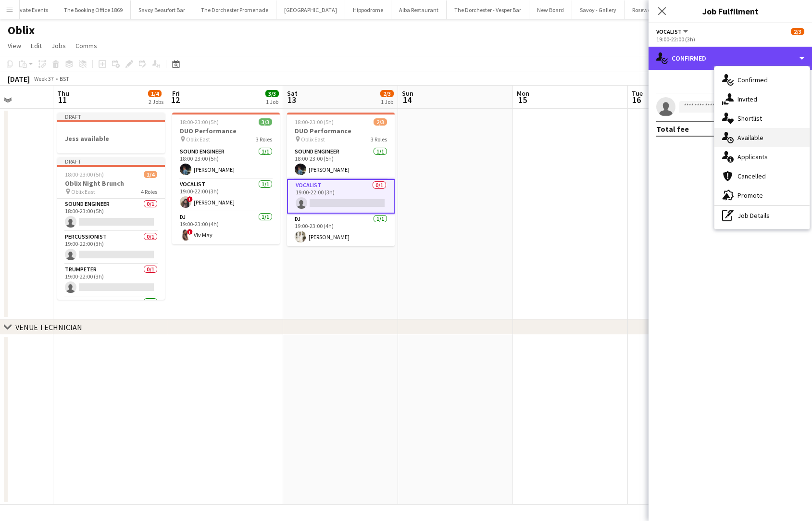  Describe the element at coordinates (226, 228) in the screenshot. I see `app-card-role: DJ1/119:00-23:00 (4h)!Viv May` at that location.